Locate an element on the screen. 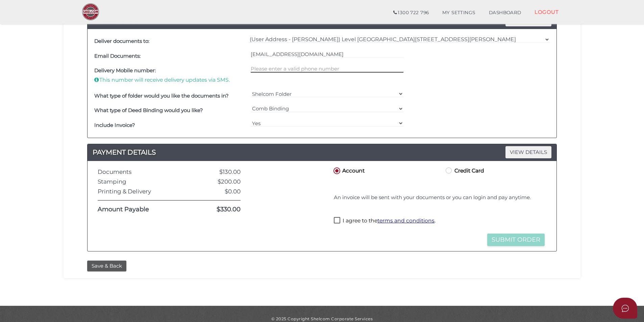 This screenshot has width=644, height=322. div: $0.00 is located at coordinates (218, 191).